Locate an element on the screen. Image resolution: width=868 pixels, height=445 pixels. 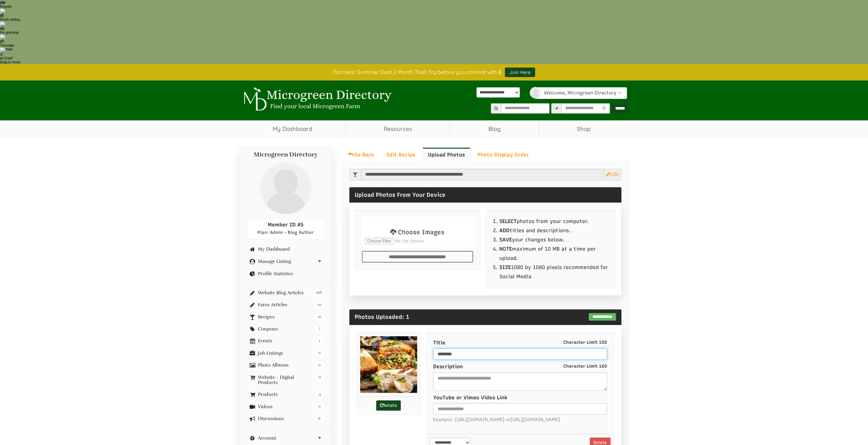
h4: Microgreen Directory is located at coordinates (286, 155).